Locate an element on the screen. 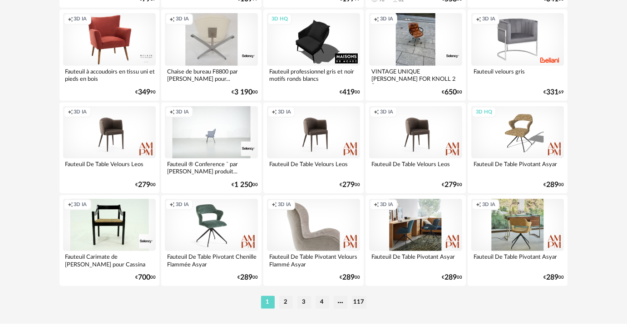 The width and height of the screenshot is (627, 325). span: 349 is located at coordinates (144, 92).